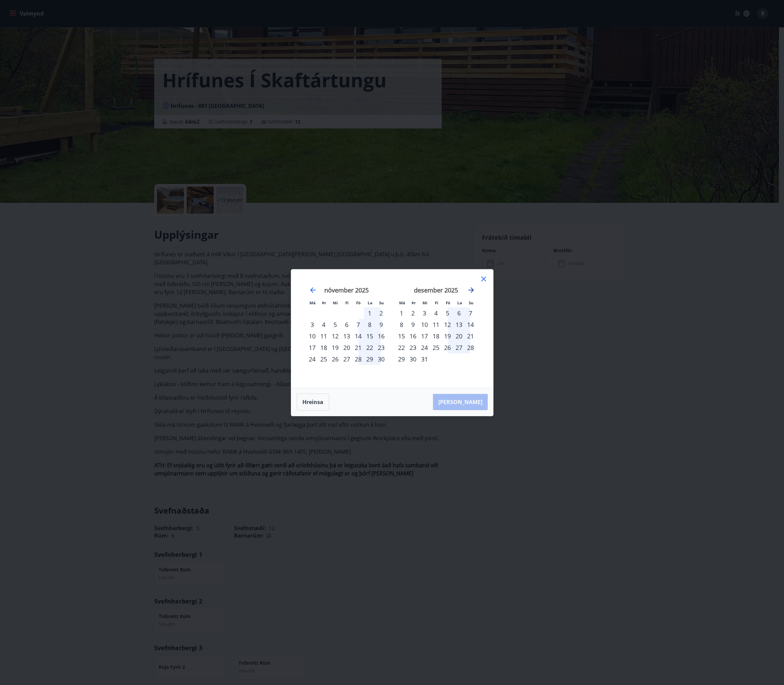  Describe the element at coordinates (470, 313) in the screenshot. I see `td: Choose sunnudagur, 7. desember 2025 as your check-in date. It’s available.` at that location.